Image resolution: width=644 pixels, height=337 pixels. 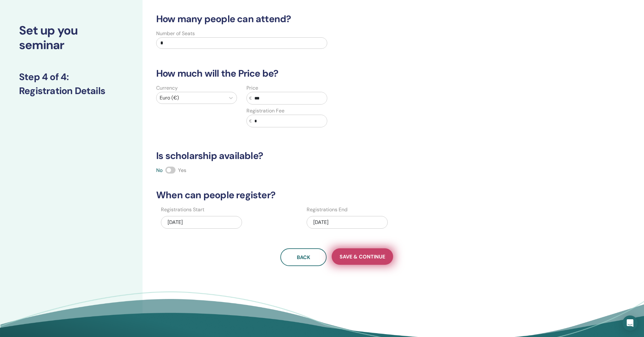 I want to click on span: Yes, so click(x=182, y=170).